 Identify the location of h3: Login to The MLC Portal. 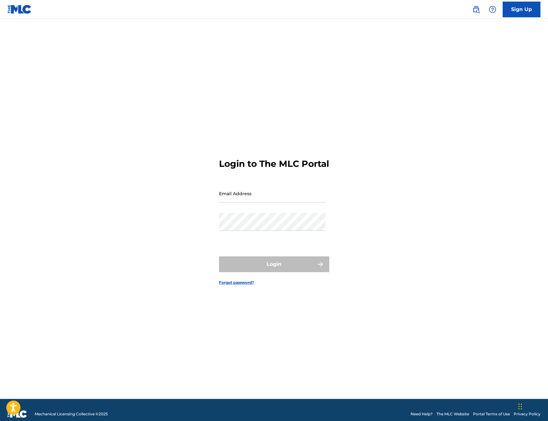
(274, 164).